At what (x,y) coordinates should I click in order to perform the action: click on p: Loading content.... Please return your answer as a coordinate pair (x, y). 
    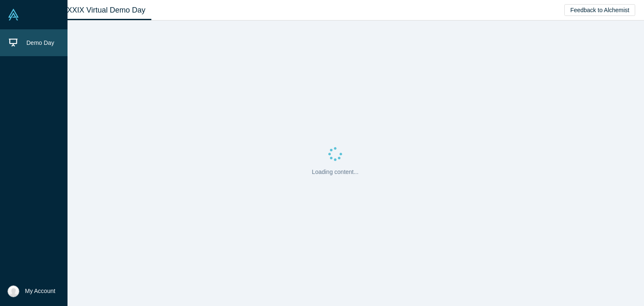
    Looking at the image, I should click on (335, 172).